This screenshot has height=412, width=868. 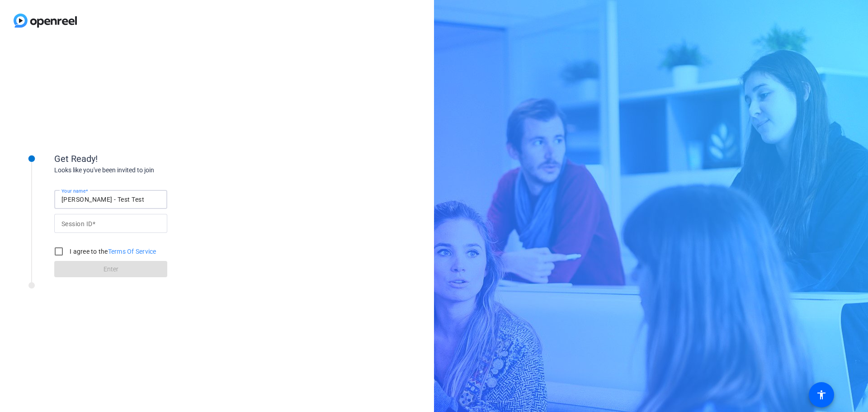 I want to click on mat-icon: accessibility, so click(x=822, y=395).